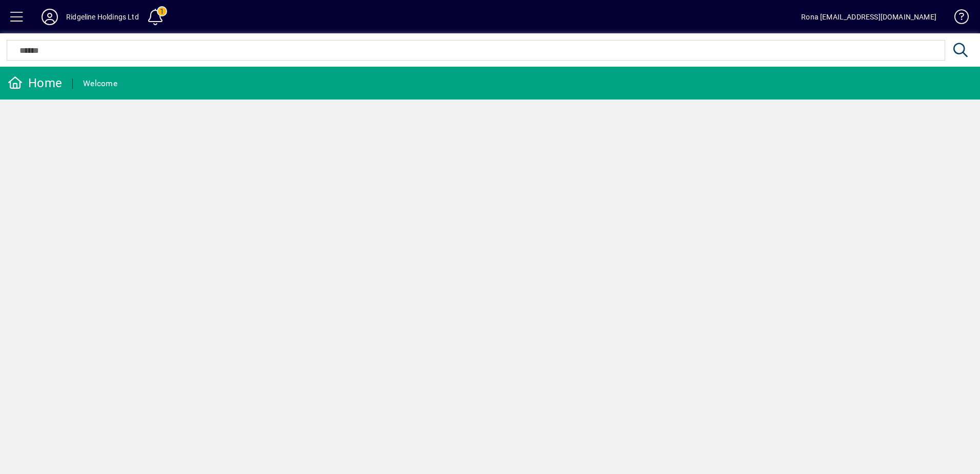  What do you see at coordinates (103, 17) in the screenshot?
I see `div: Ridgeline Holdings Ltd` at bounding box center [103, 17].